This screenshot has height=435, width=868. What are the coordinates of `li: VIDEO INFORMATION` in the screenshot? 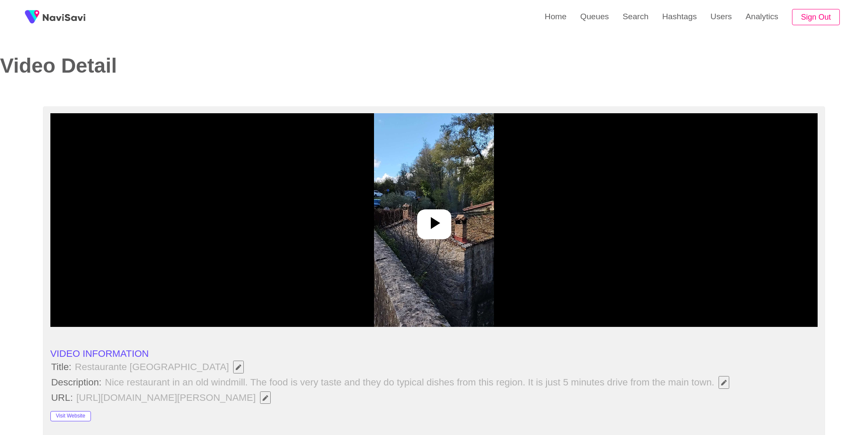 It's located at (434, 354).